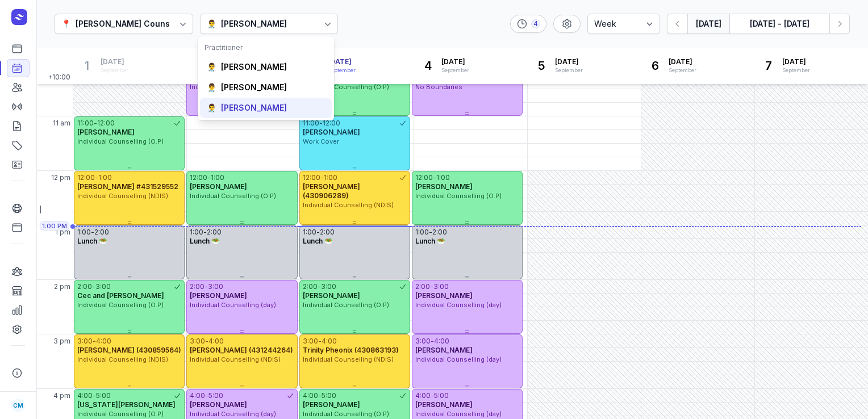  Describe the element at coordinates (54, 226) in the screenshot. I see `span: 1:00 PM` at that location.